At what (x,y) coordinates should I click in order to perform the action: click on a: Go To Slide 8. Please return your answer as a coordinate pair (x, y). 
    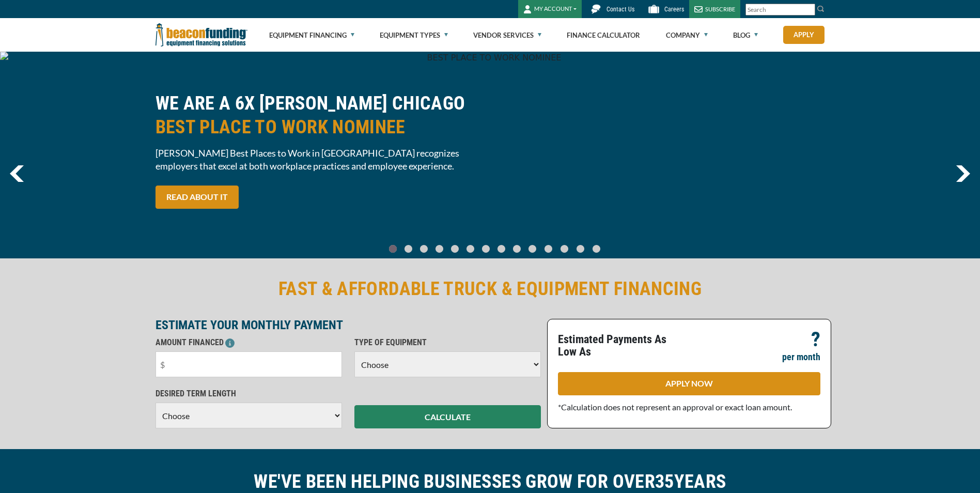
    Looking at the image, I should click on (517, 248).